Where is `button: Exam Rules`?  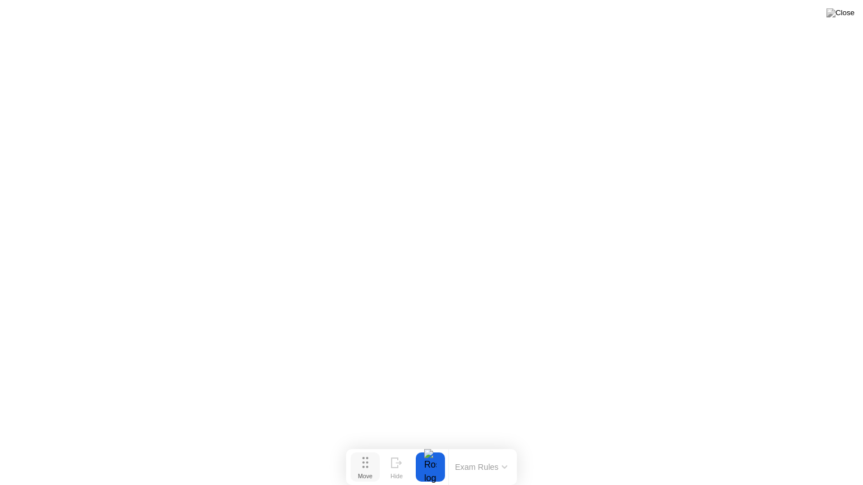 button: Exam Rules is located at coordinates (481, 467).